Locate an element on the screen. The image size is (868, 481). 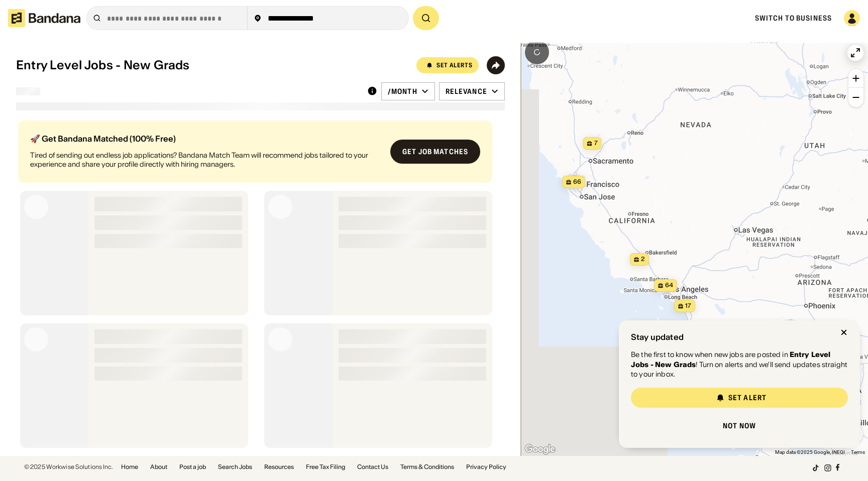
div: Set Alerts is located at coordinates (454, 65).